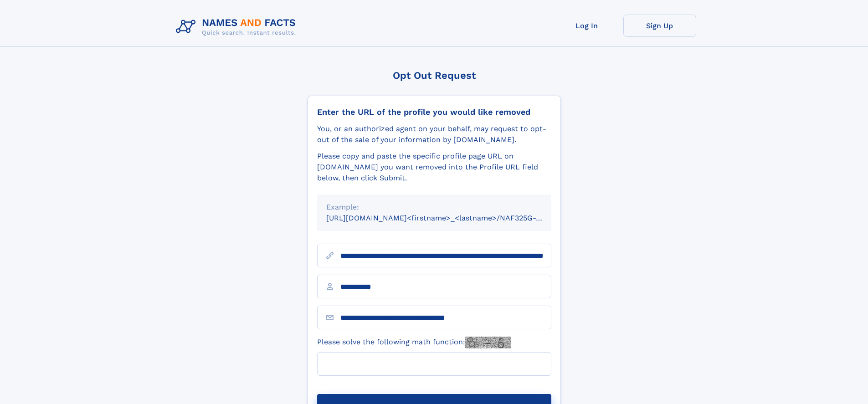 The image size is (868, 404). I want to click on div: Enter the URL of the profile you would like removed, so click(434, 112).